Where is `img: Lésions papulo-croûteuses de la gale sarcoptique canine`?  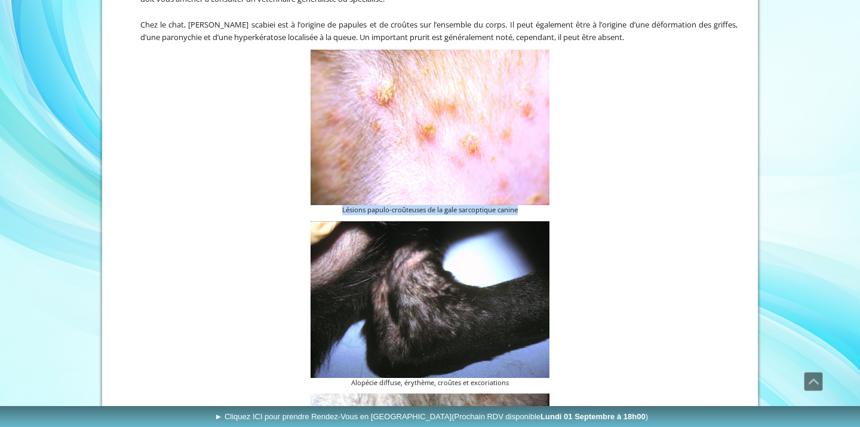
img: Lésions papulo-croûteuses de la gale sarcoptique canine is located at coordinates (430, 127).